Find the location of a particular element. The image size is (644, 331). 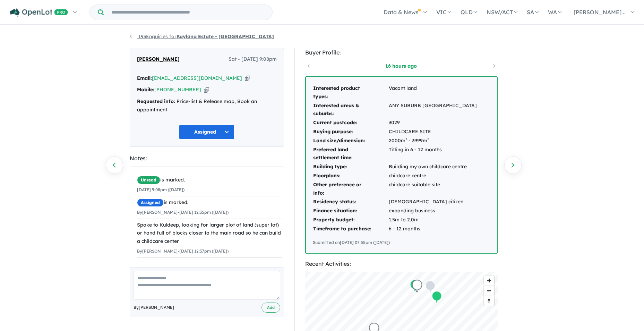

button: Zoom in is located at coordinates (489, 280).